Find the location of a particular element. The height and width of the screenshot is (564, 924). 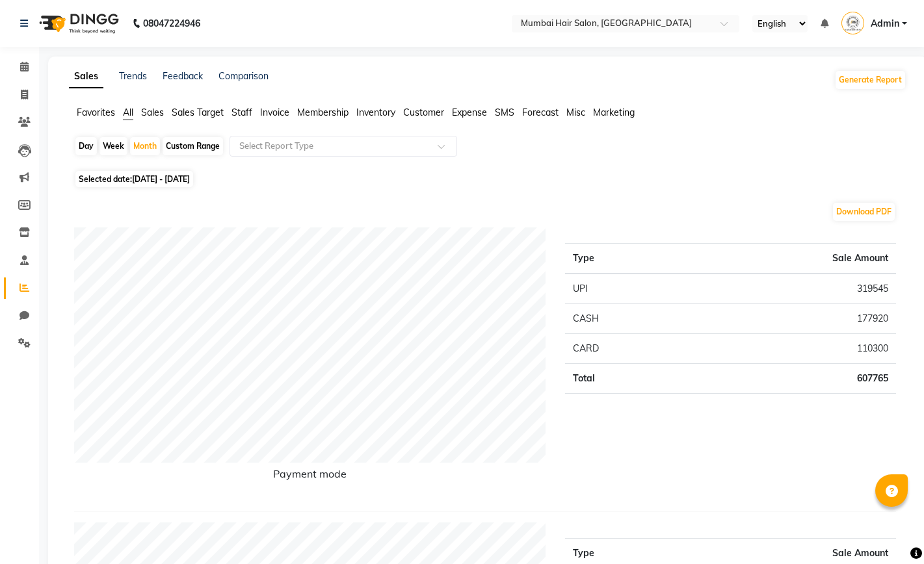

span: Admin is located at coordinates (885, 23).